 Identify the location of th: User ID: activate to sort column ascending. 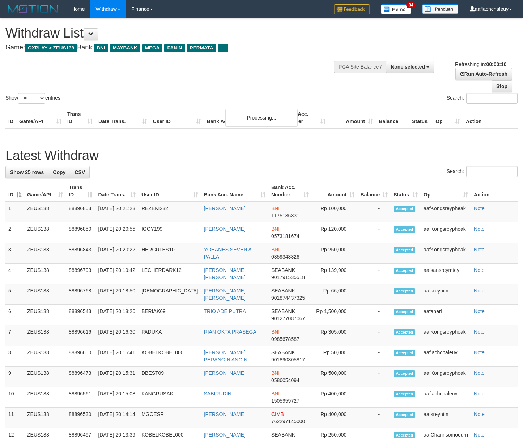
(169, 191).